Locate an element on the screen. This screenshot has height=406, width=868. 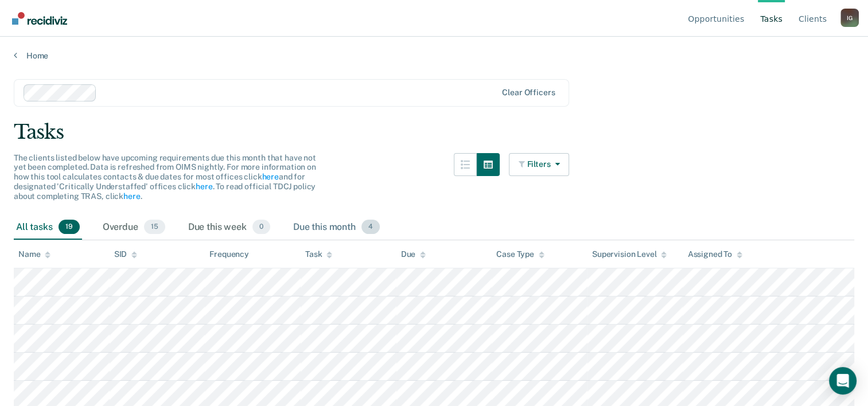
div: Case Type is located at coordinates (520, 254).